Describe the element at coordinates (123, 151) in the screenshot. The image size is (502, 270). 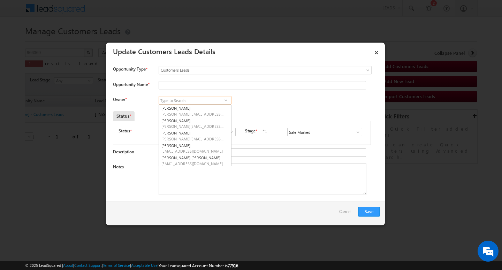
I see `label: Description` at that location.